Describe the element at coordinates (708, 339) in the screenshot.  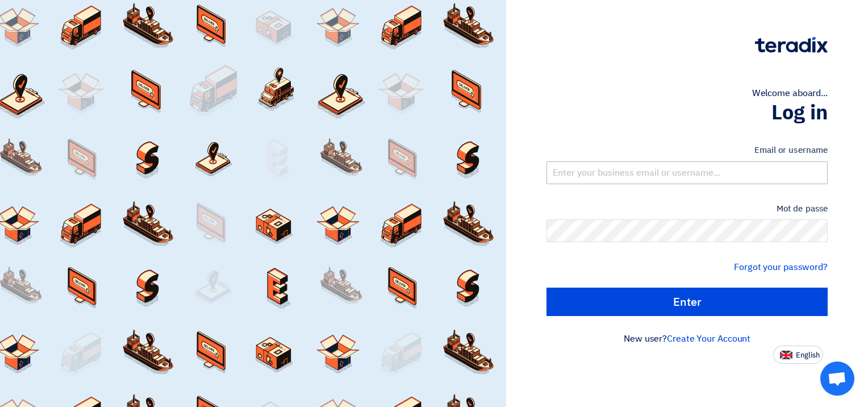
I see `a: Create Your Account` at that location.